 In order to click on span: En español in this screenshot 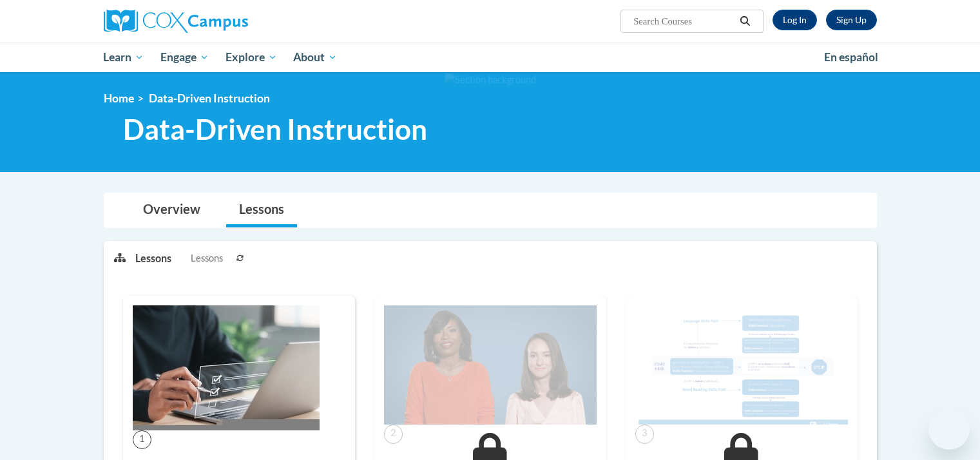, I will do `click(851, 57)`.